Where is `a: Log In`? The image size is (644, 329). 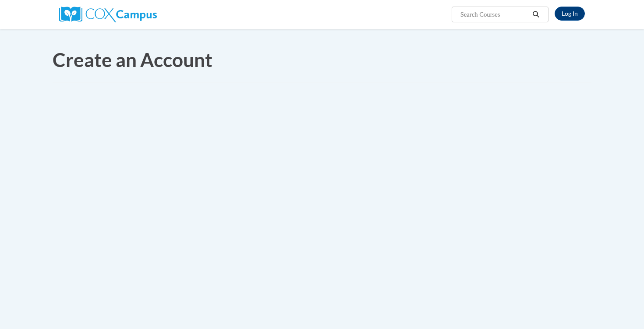 a: Log In is located at coordinates (570, 14).